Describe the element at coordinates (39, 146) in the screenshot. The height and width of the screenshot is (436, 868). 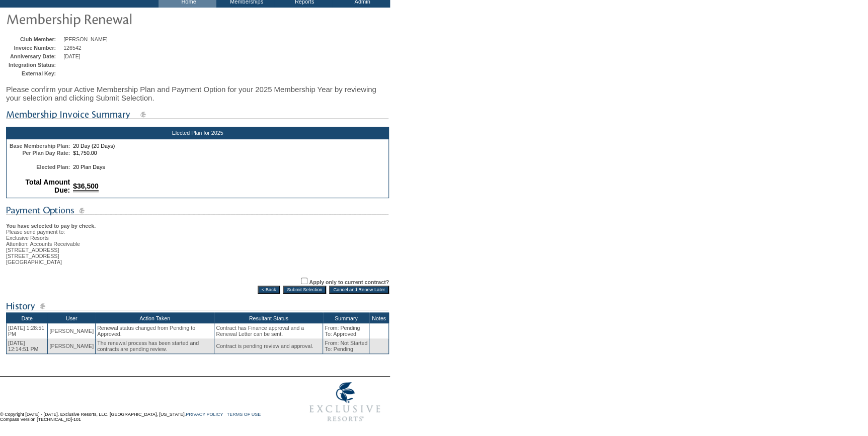
I see `b: Base Membership Plan:` at that location.